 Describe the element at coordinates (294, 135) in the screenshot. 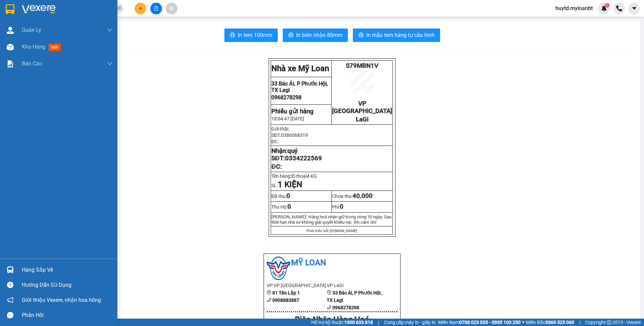

I see `span: 0386068319` at that location.